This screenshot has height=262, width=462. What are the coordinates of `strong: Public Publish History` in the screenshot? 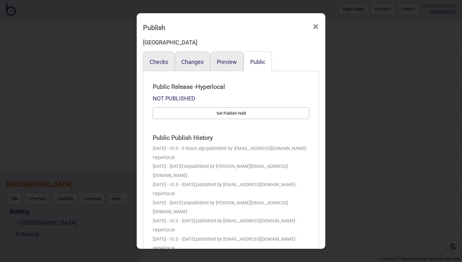 It's located at (231, 138).